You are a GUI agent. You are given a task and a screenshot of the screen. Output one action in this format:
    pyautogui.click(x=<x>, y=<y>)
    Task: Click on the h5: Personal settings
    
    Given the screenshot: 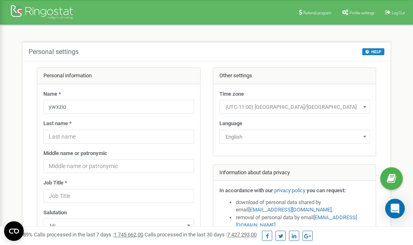 What is the action you would take?
    pyautogui.click(x=54, y=52)
    